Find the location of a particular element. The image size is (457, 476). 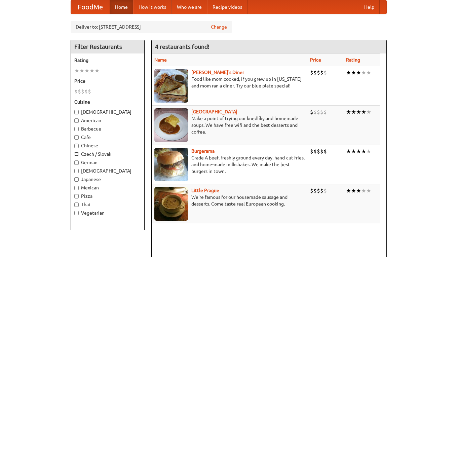

label: Chinese is located at coordinates (108, 146).